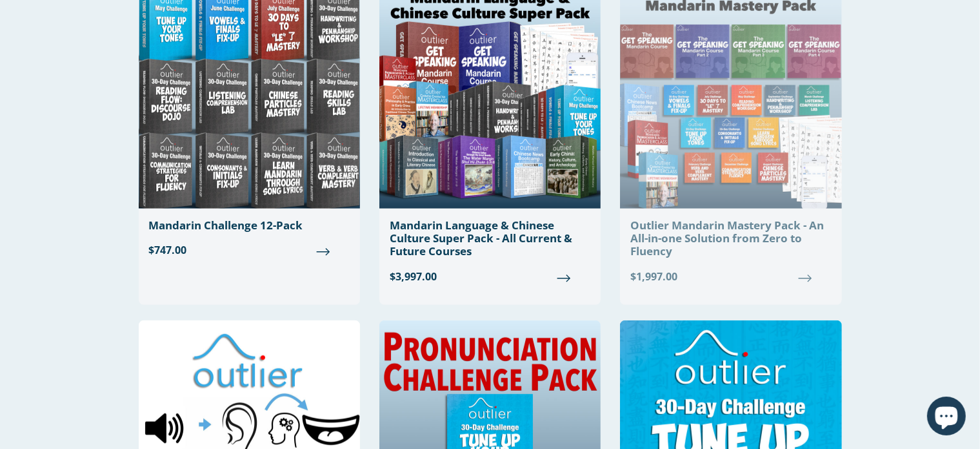 This screenshot has width=980, height=449. I want to click on span: $747.00, so click(249, 250).